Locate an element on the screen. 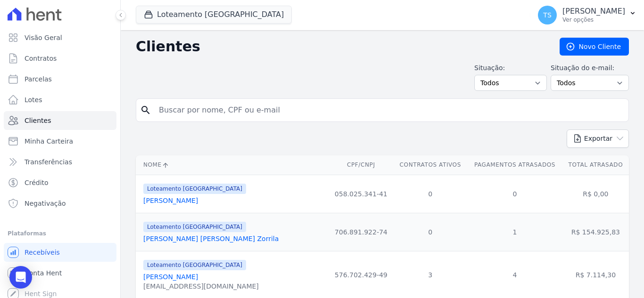 This screenshot has width=644, height=298. a: Novo Cliente is located at coordinates (594, 47).